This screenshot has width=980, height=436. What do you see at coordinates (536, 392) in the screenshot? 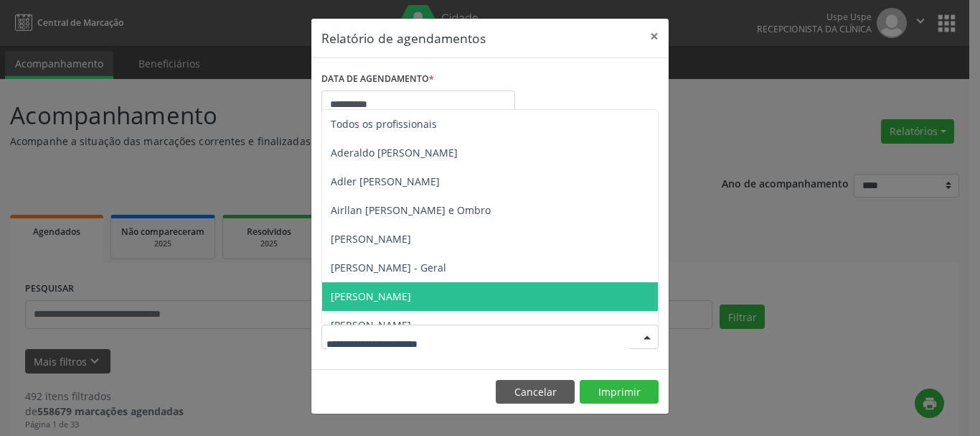
I see `button: Cancelar` at bounding box center [536, 392].